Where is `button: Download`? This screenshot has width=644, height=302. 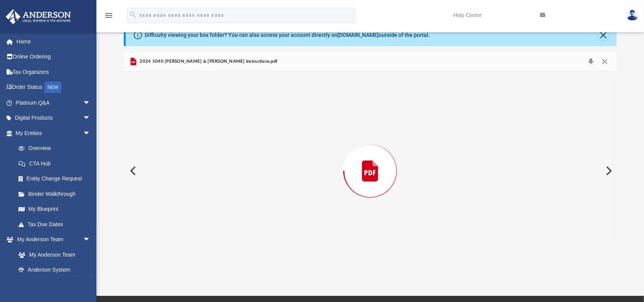 button: Download is located at coordinates (591, 62).